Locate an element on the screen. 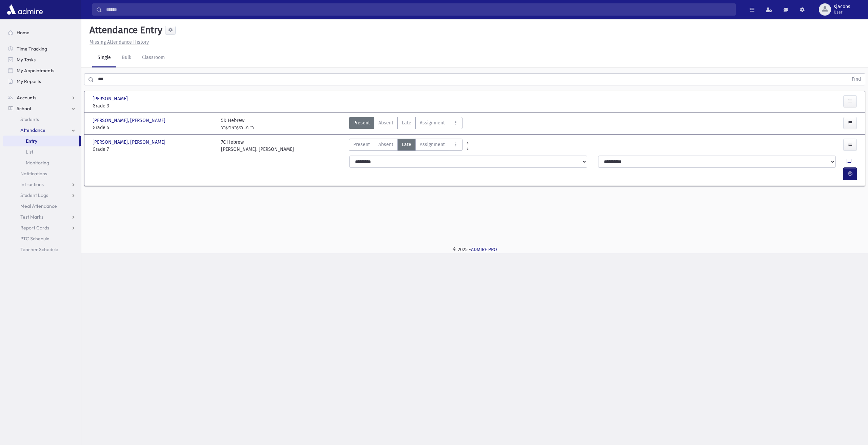  span: User is located at coordinates (841, 12).